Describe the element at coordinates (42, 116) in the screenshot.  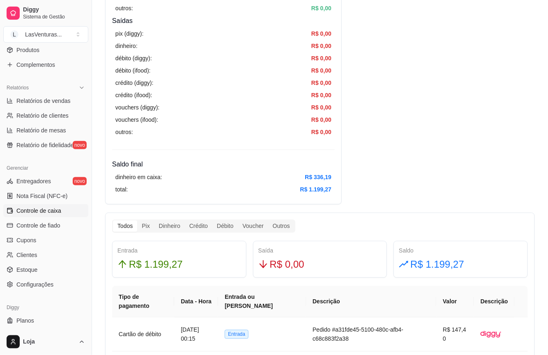
I see `span: Relatório de clientes` at that location.